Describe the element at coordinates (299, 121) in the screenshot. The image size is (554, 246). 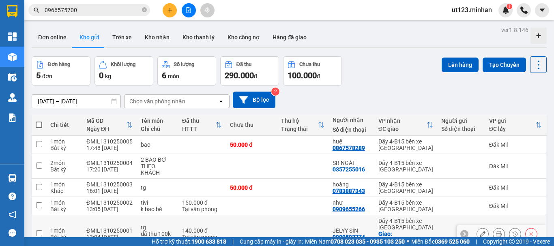
I see `div: Thu hộ` at that location.